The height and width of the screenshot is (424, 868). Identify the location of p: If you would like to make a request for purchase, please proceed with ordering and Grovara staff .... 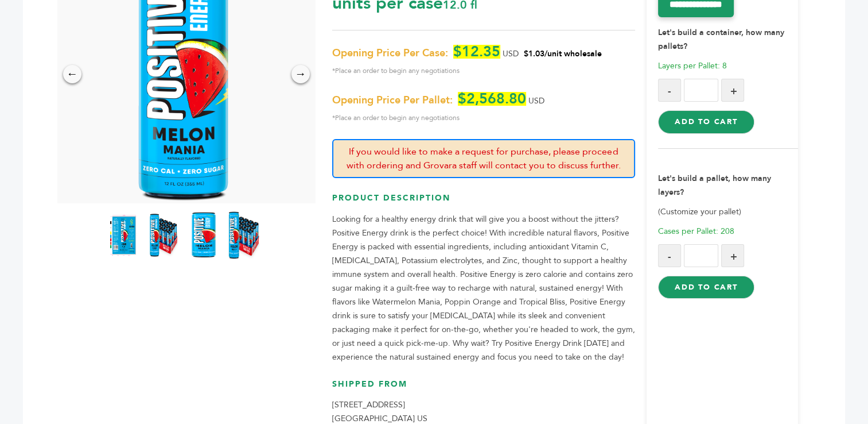
(484, 159).